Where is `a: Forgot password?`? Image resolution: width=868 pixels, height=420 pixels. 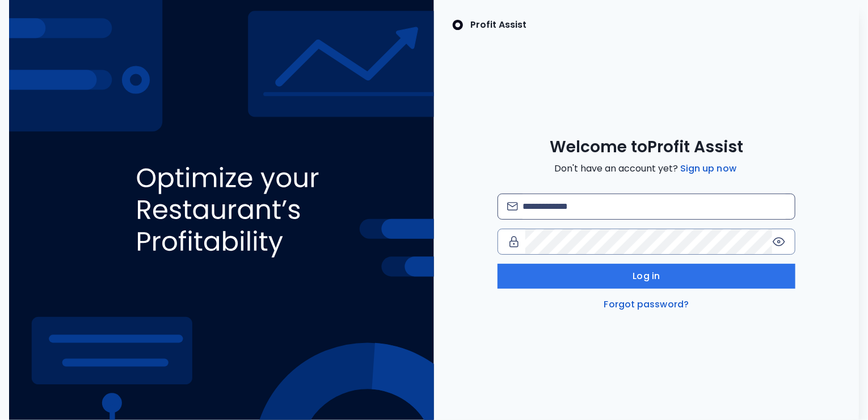 a: Forgot password? is located at coordinates (646, 305).